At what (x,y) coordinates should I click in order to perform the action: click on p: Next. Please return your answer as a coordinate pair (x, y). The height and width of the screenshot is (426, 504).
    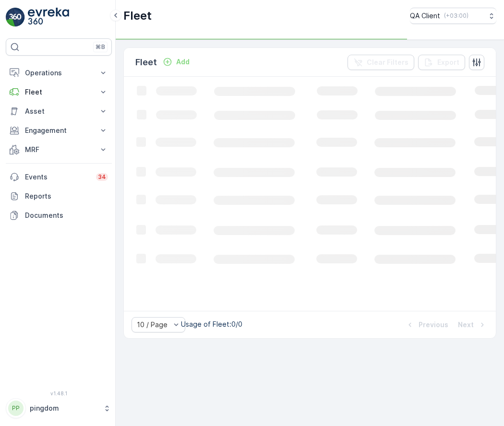
    Looking at the image, I should click on (466, 325).